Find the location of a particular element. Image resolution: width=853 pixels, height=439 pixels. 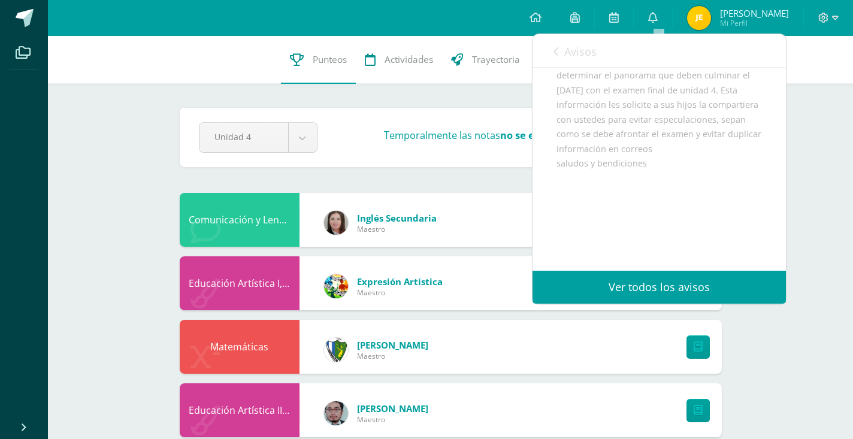

a: Trayectoria is located at coordinates (485, 60).